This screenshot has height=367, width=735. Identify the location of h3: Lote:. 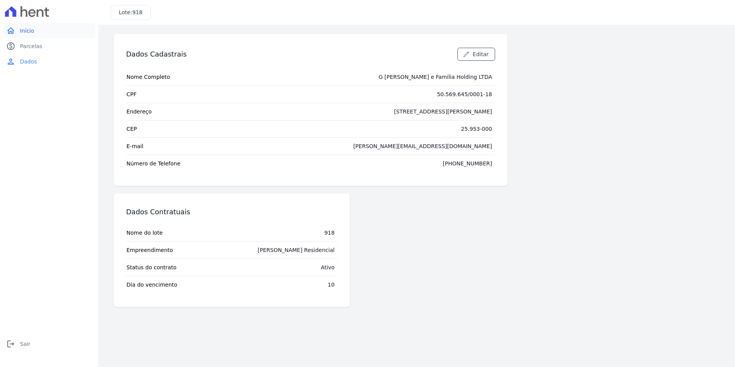
(131, 12).